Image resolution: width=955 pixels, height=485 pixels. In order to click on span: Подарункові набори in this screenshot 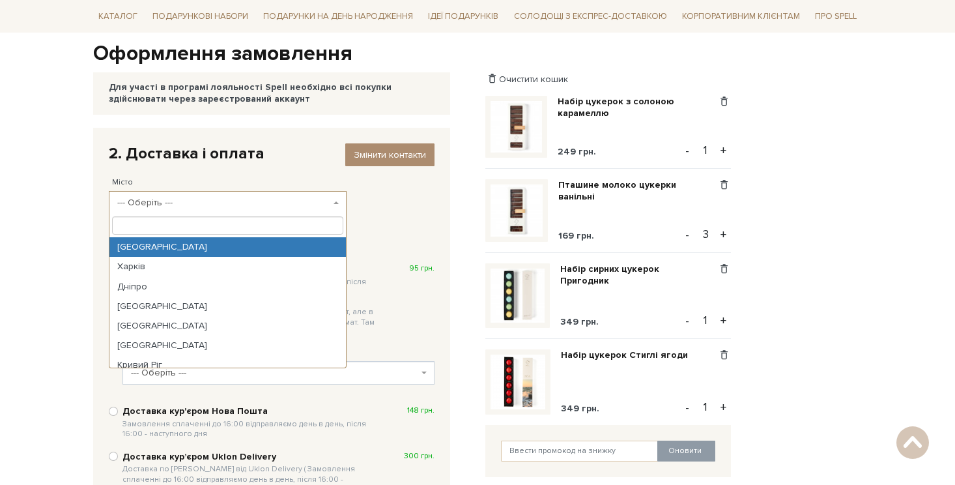, I will do `click(200, 16)`.